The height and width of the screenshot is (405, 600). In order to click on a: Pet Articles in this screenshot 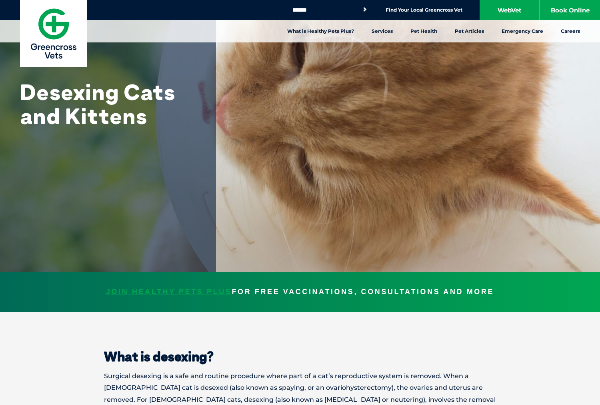, I will do `click(469, 31)`.